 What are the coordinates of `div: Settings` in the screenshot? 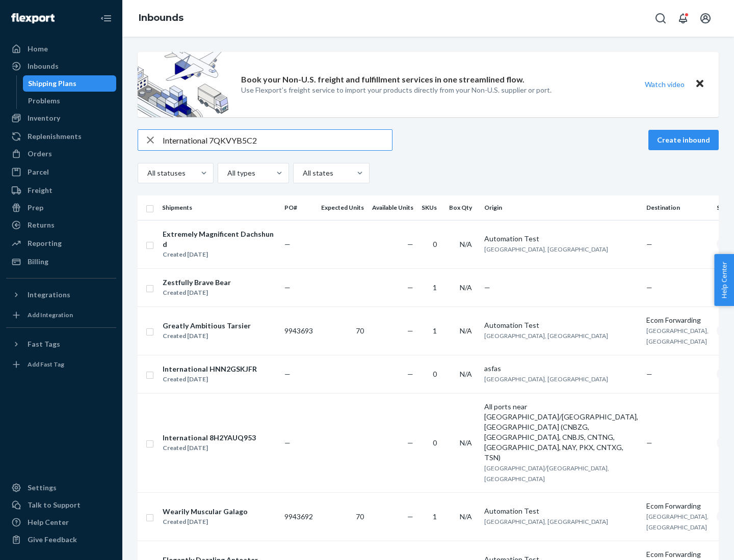 It's located at (42, 488).